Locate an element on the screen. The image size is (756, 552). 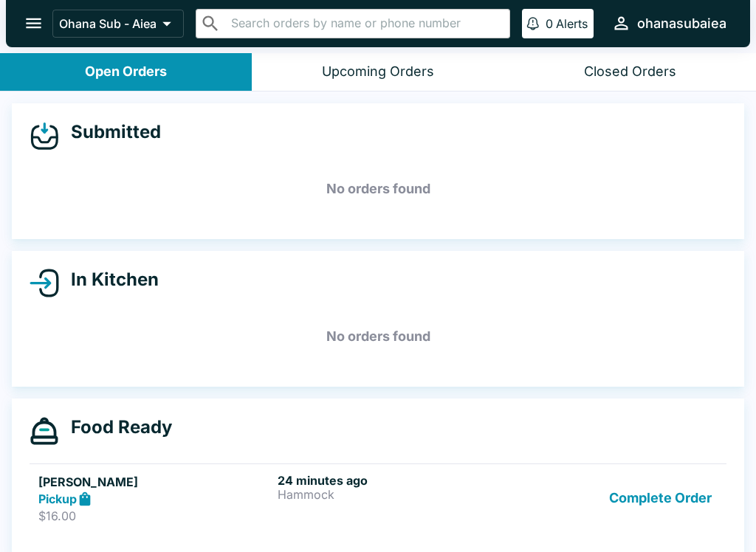
input: Search orders by name or phone number is located at coordinates (365, 24).